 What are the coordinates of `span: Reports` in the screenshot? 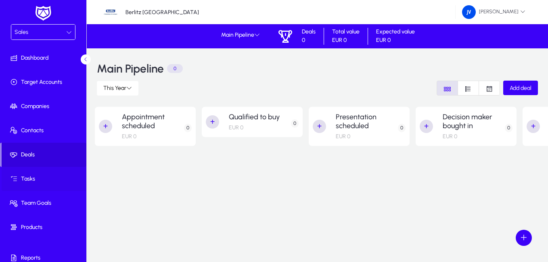 It's located at (45, 258).